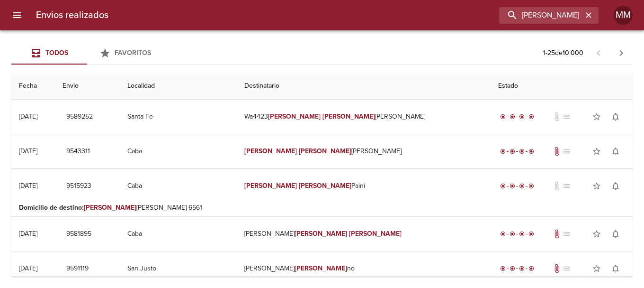  I want to click on span: 9581895, so click(79, 234).